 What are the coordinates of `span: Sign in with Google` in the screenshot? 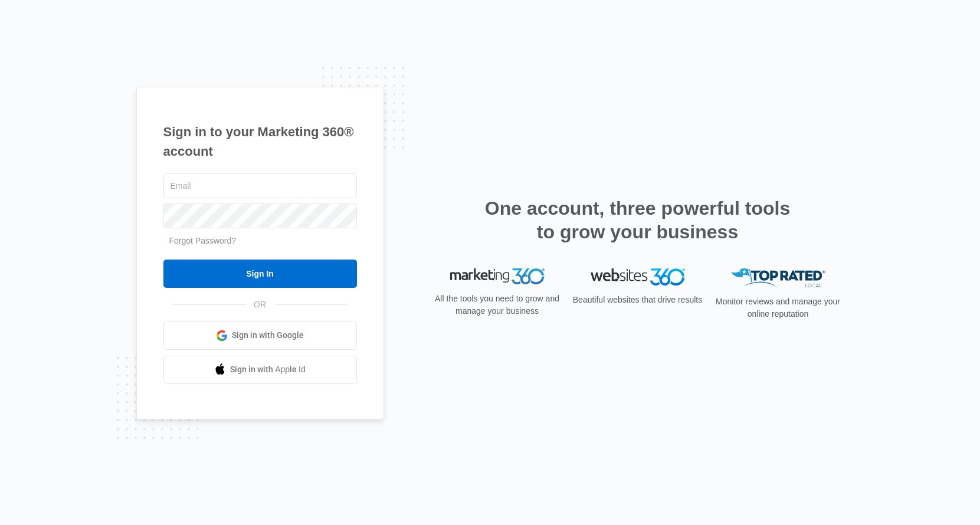 It's located at (268, 335).